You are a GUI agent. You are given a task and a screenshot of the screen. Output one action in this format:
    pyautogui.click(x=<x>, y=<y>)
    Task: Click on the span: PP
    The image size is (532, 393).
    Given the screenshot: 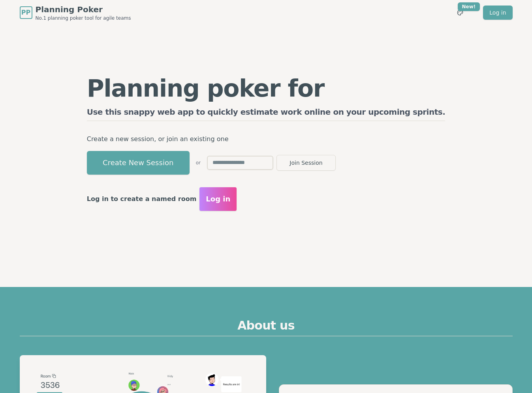 What is the action you would take?
    pyautogui.click(x=26, y=13)
    